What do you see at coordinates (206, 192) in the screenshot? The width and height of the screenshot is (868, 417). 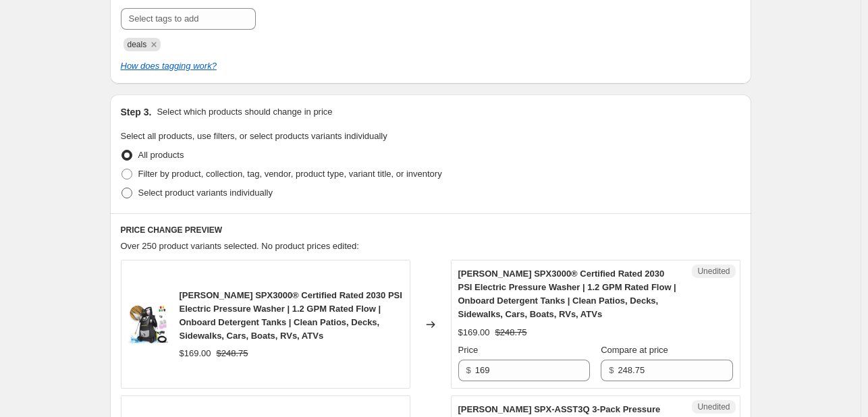 I see `span: Select product variants individually` at bounding box center [206, 192].